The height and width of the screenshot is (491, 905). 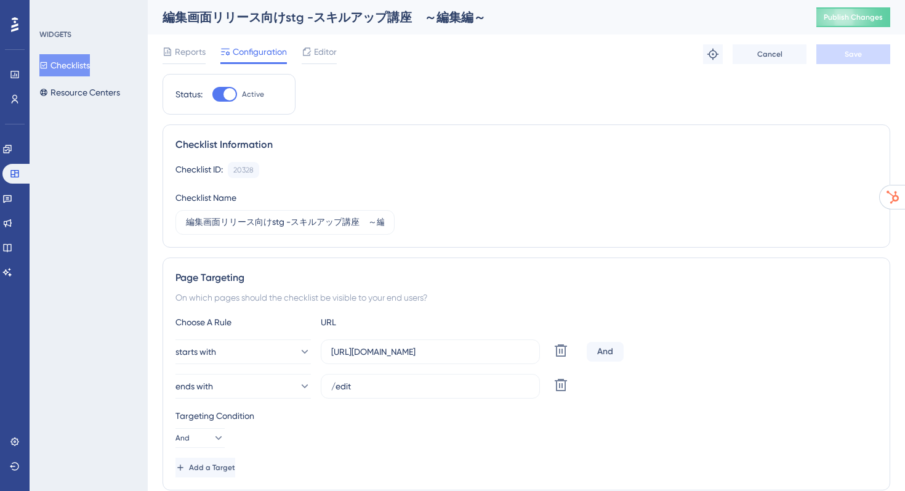 I want to click on button: Add a Target, so click(x=205, y=467).